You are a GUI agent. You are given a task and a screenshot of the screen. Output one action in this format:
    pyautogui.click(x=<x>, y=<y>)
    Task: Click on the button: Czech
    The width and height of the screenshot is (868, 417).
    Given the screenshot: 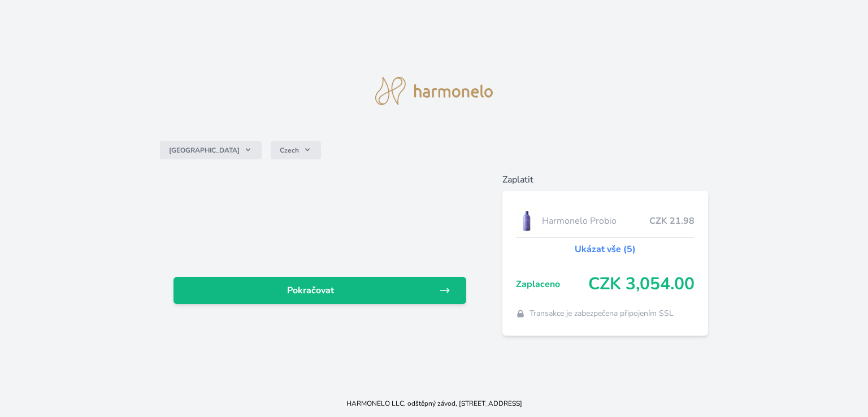 What is the action you would take?
    pyautogui.click(x=295, y=150)
    